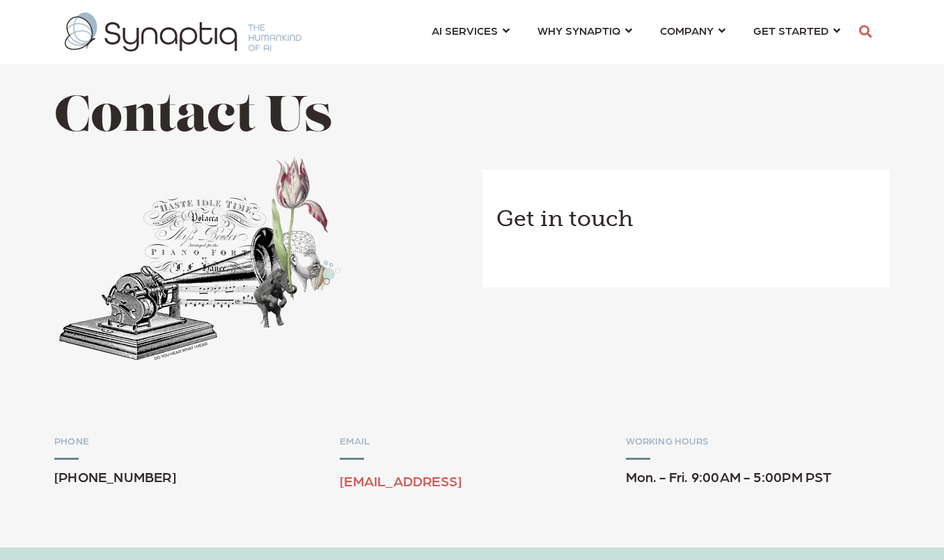 The image size is (944, 560). What do you see at coordinates (791, 30) in the screenshot?
I see `span: GET STARTED` at bounding box center [791, 30].